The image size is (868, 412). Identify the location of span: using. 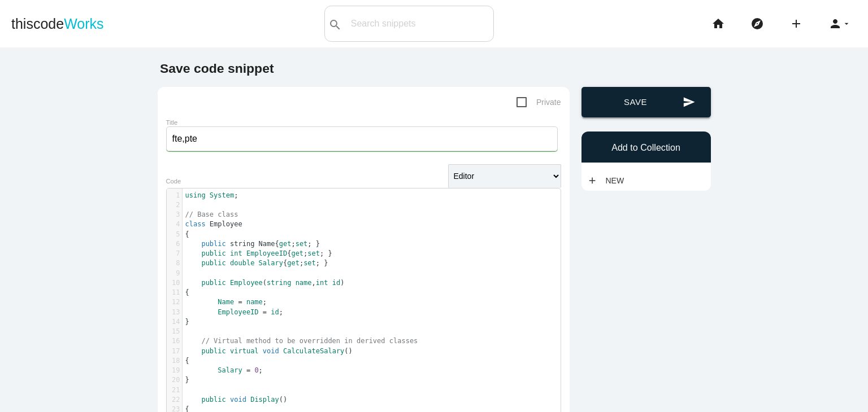
(196, 196).